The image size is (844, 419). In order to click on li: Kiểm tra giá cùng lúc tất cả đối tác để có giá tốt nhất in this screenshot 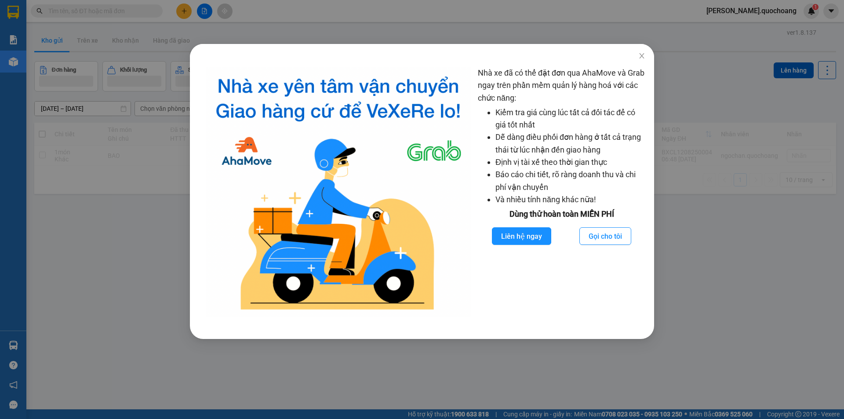, I will do `click(570, 119)`.